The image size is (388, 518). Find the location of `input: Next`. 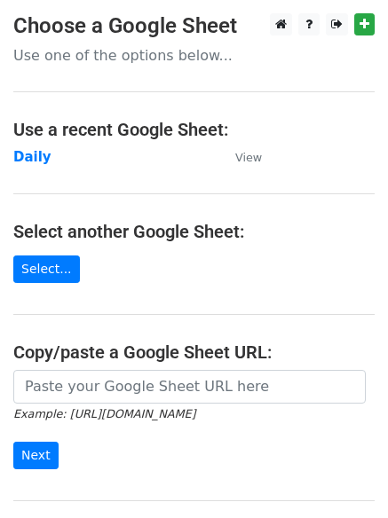

input: Next is located at coordinates (36, 455).